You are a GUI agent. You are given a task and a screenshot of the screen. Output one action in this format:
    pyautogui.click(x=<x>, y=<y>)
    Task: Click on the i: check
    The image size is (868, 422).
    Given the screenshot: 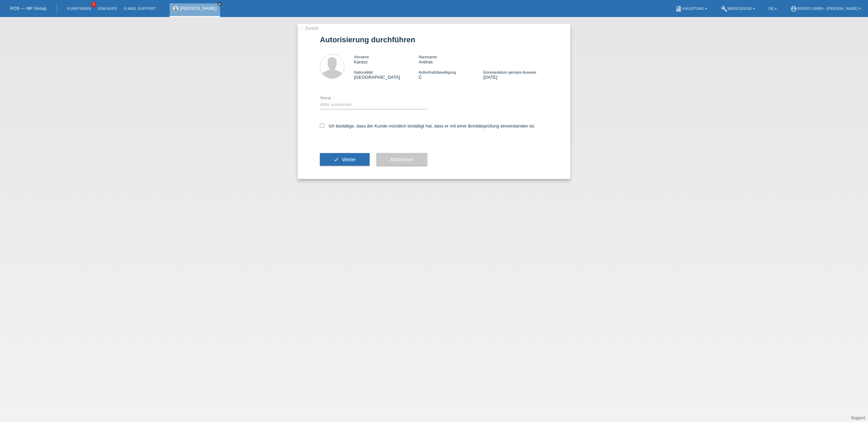 What is the action you would take?
    pyautogui.click(x=337, y=159)
    